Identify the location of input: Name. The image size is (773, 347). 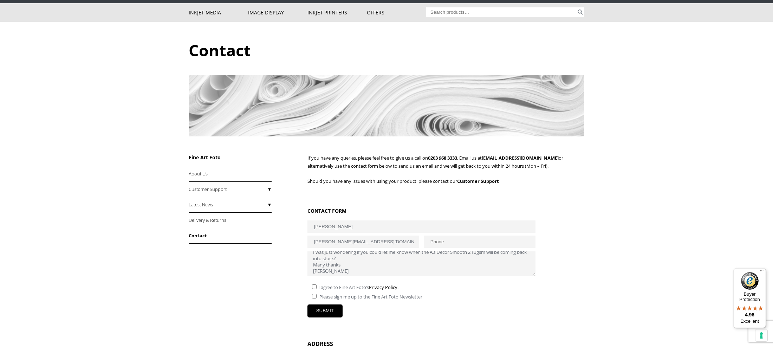
(421, 226).